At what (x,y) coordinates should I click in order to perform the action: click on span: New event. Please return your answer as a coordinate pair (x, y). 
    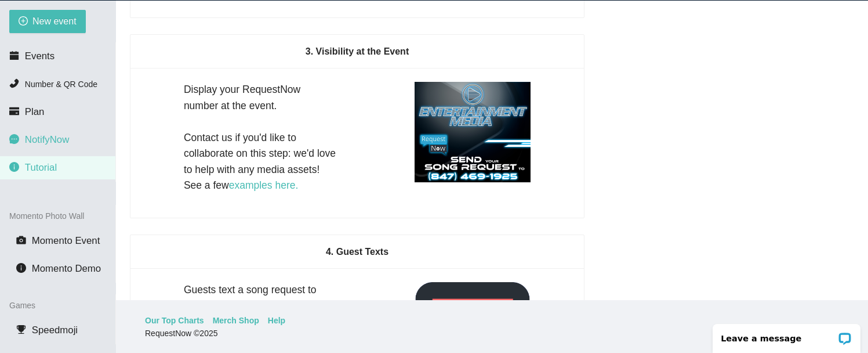
    Looking at the image, I should click on (55, 21).